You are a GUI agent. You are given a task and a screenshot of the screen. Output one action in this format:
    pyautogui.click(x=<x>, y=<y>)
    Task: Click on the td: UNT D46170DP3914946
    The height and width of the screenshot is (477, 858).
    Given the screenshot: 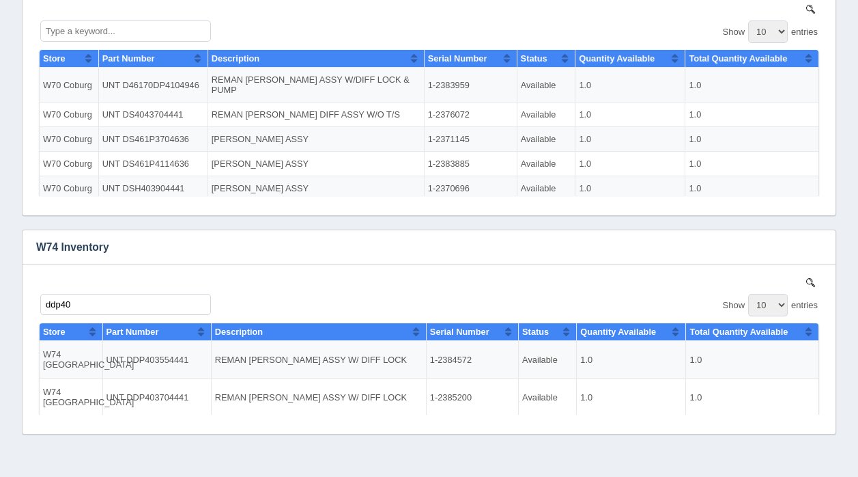 What is the action you would take?
    pyautogui.click(x=115, y=72)
    